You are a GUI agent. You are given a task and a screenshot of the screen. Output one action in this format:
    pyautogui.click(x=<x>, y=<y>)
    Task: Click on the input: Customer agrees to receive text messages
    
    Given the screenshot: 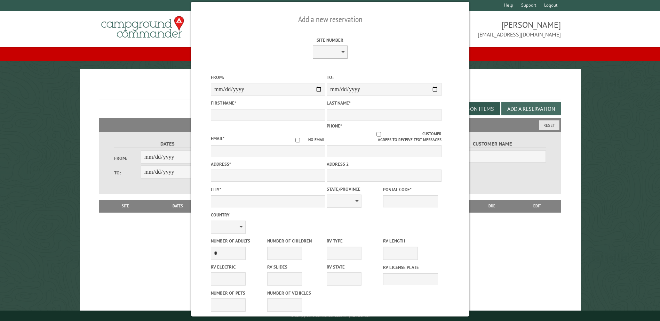 What is the action you would take?
    pyautogui.click(x=378, y=134)
    